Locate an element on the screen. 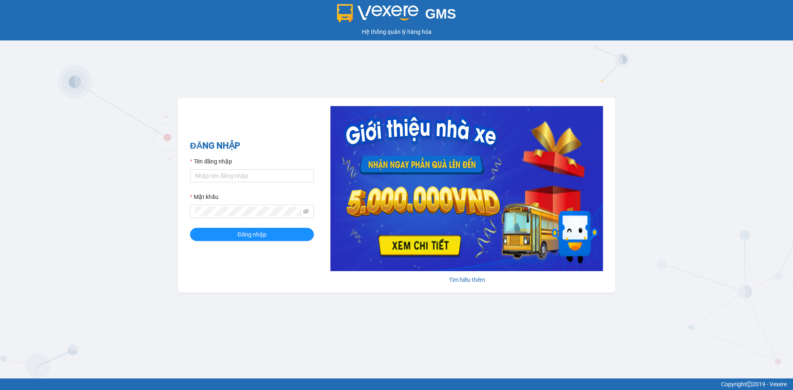 This screenshot has height=390, width=793. a: GMS is located at coordinates (396, 16).